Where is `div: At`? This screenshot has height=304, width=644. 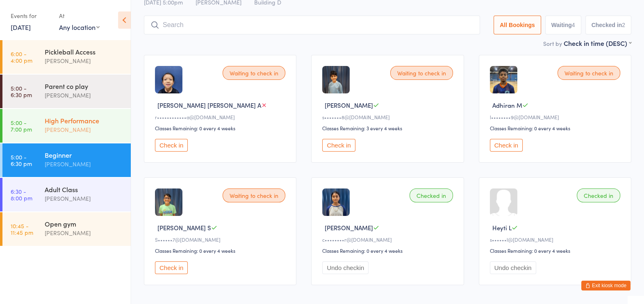 div: At is located at coordinates (79, 15).